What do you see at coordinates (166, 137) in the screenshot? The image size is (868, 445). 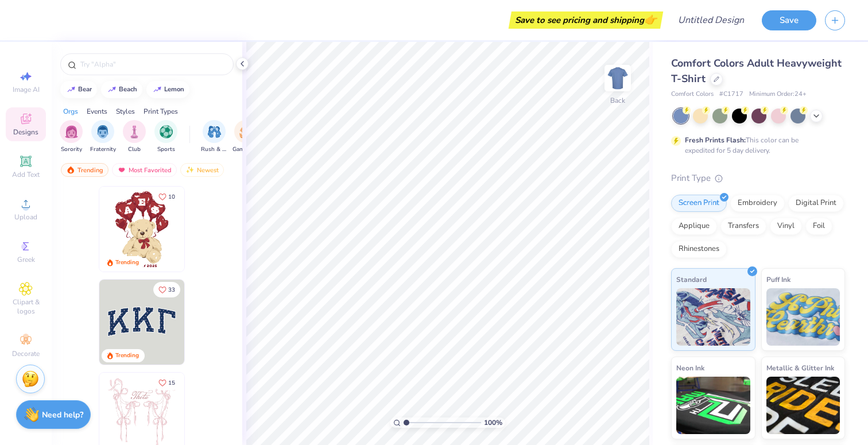 I see `div: filter for Sports` at bounding box center [166, 137].